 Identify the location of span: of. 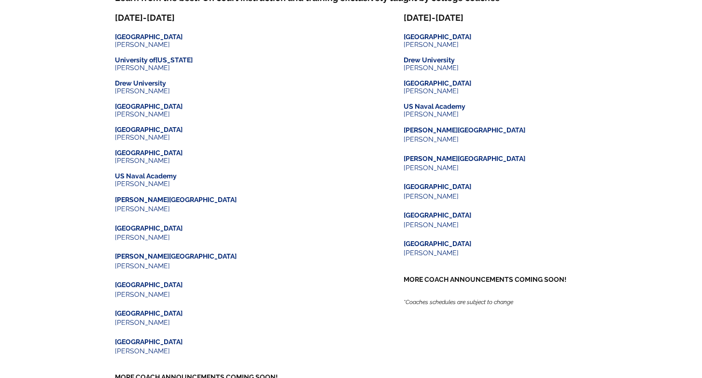
(152, 60).